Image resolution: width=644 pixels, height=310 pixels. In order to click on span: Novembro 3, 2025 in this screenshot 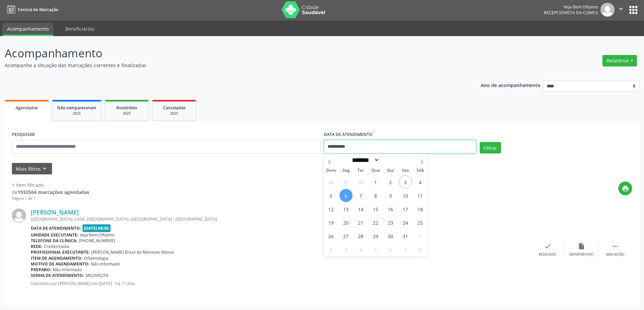, I will do `click(345, 249)`.